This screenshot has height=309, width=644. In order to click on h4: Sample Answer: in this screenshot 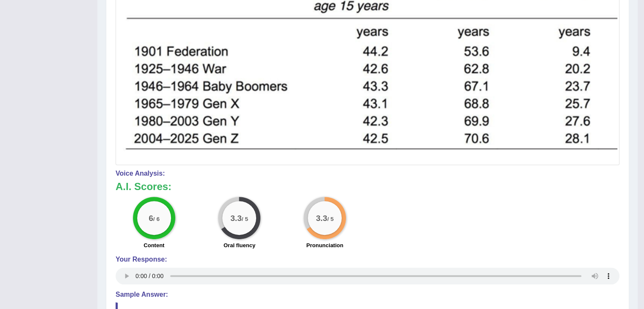, I will do `click(368, 295)`.